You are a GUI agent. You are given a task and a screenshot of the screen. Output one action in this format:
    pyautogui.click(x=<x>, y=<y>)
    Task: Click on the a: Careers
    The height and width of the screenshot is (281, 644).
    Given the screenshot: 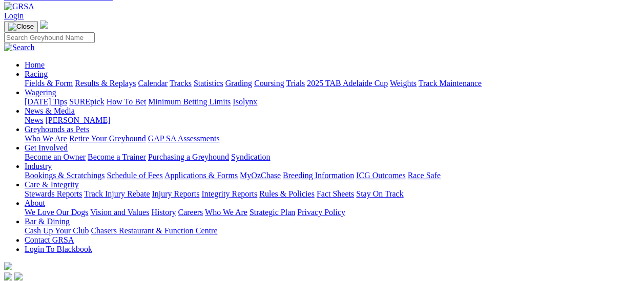 What is the action you would take?
    pyautogui.click(x=190, y=212)
    